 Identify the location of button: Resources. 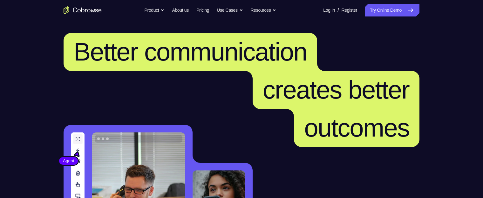
(263, 10).